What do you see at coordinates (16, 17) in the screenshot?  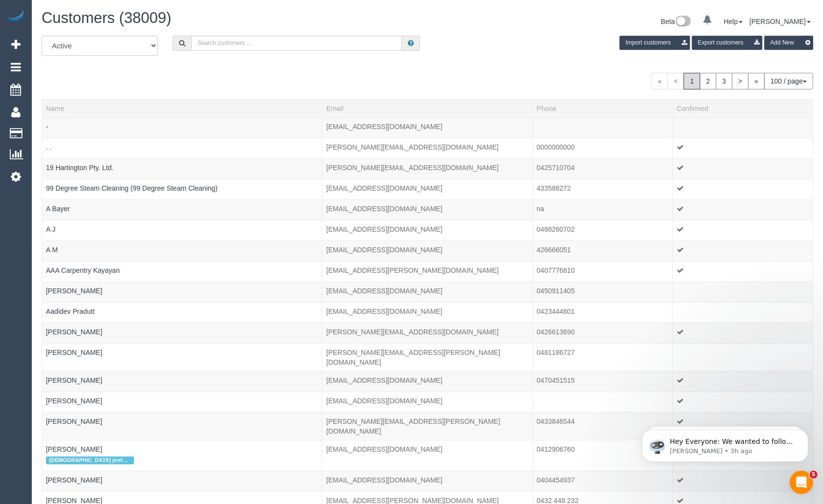 I see `a: Automaid Logo` at bounding box center [16, 17].